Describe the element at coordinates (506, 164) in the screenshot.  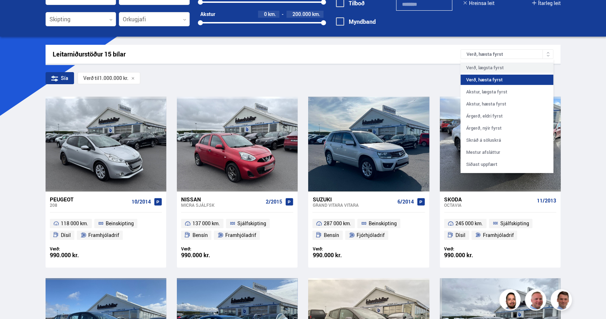
I see `div: Síðast uppfært` at that location.